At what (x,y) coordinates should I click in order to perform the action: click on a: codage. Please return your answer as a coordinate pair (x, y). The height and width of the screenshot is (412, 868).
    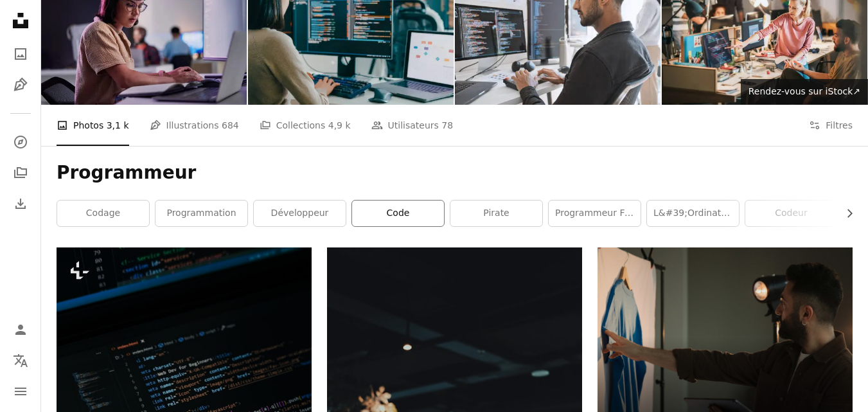
    Looking at the image, I should click on (103, 213).